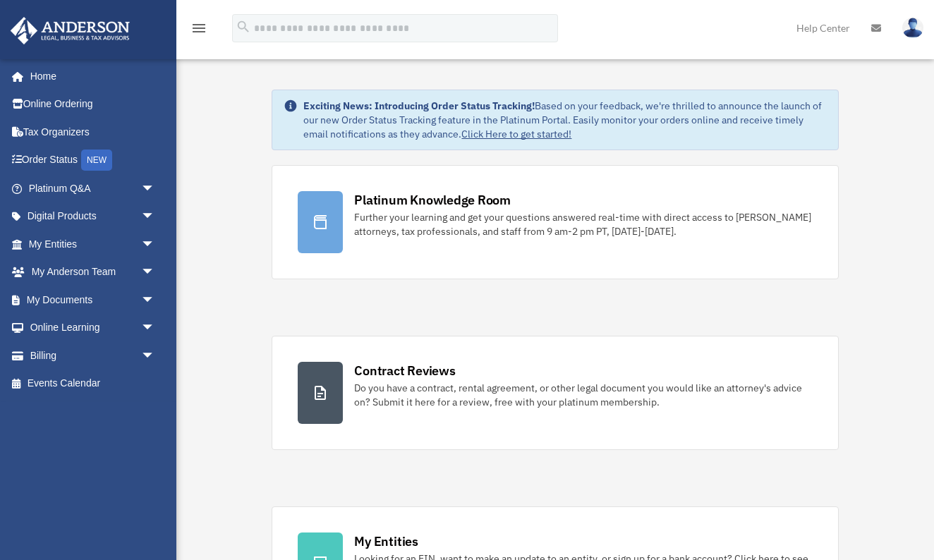 The width and height of the screenshot is (934, 560). I want to click on img: Anderson Advisors Platinum Portal, so click(70, 30).